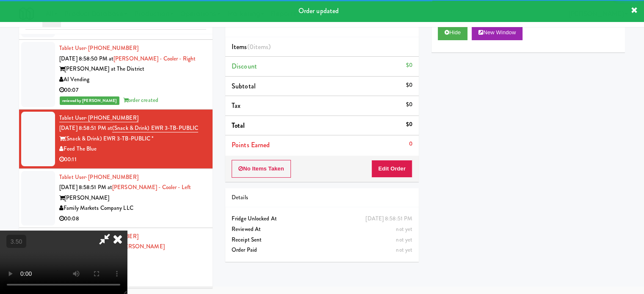 The width and height of the screenshot is (644, 294). I want to click on a: (Snack & Drink) EWR 3-TB-PUBLIC, so click(155, 129).